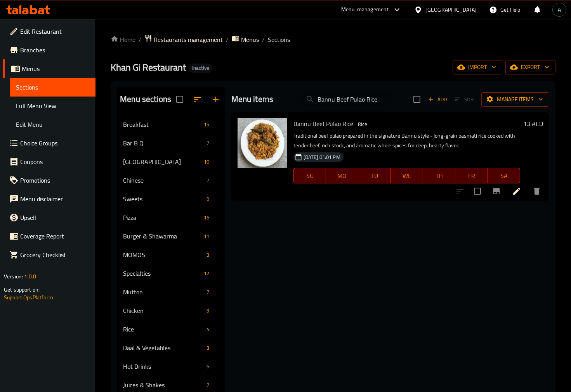  Describe the element at coordinates (50, 180) in the screenshot. I see `a: Promotions` at that location.